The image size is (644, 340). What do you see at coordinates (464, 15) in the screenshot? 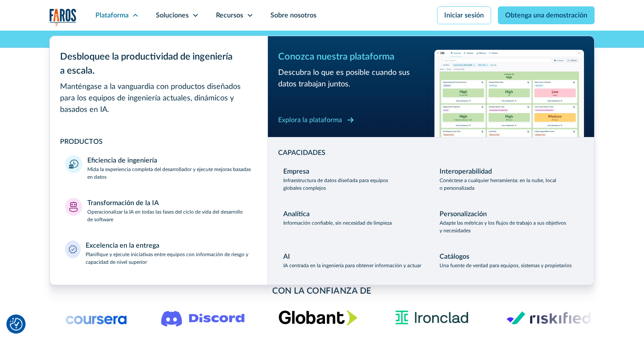
I see `a: Iniciar sesión` at bounding box center [464, 15].